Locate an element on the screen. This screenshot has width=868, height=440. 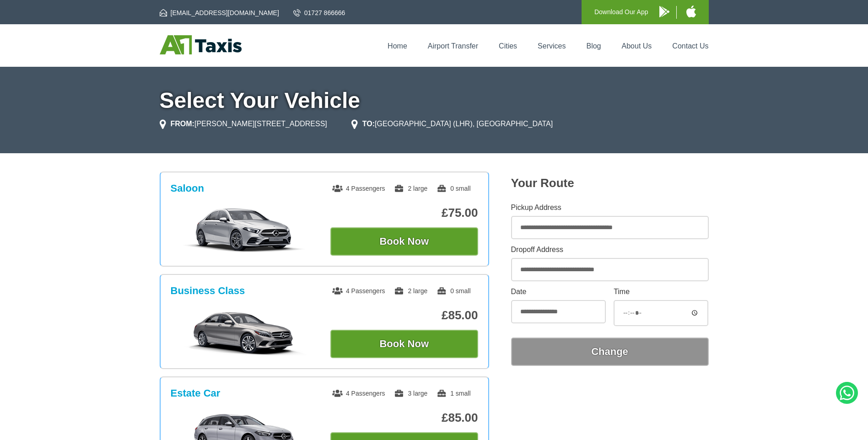
a: Contact Us is located at coordinates (690, 46).